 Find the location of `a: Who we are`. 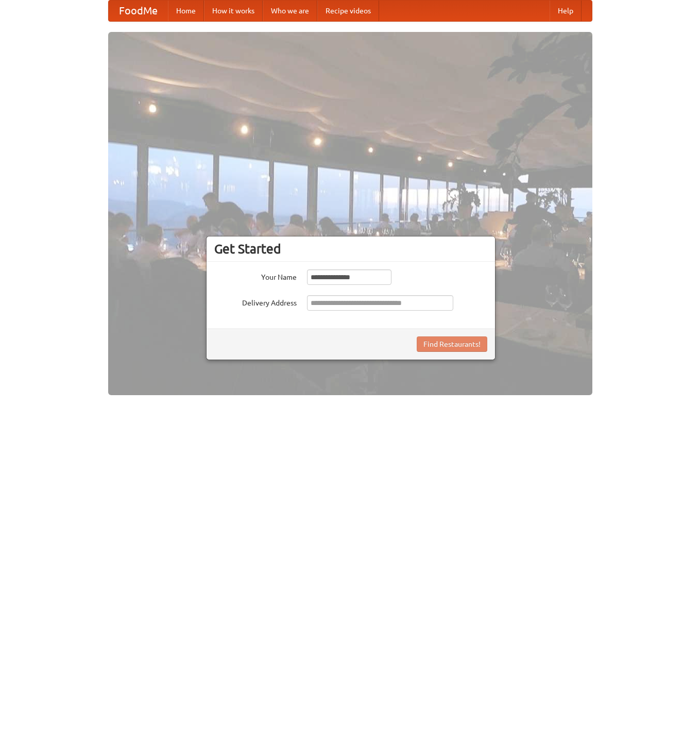

a: Who we are is located at coordinates (290, 11).